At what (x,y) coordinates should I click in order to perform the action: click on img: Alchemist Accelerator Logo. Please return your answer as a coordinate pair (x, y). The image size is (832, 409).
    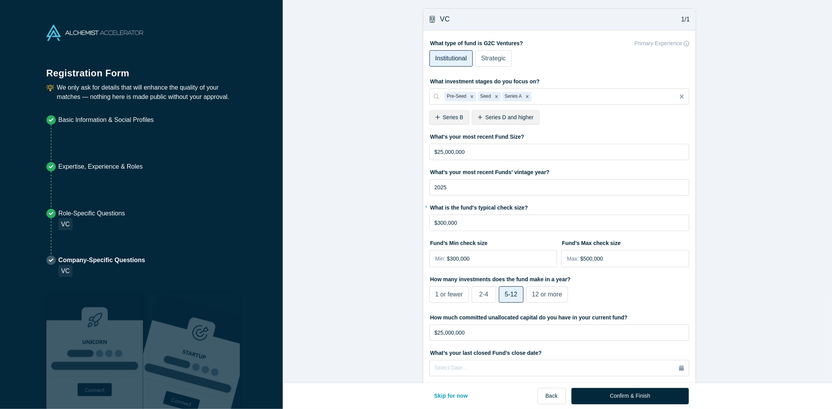
    Looking at the image, I should click on (95, 33).